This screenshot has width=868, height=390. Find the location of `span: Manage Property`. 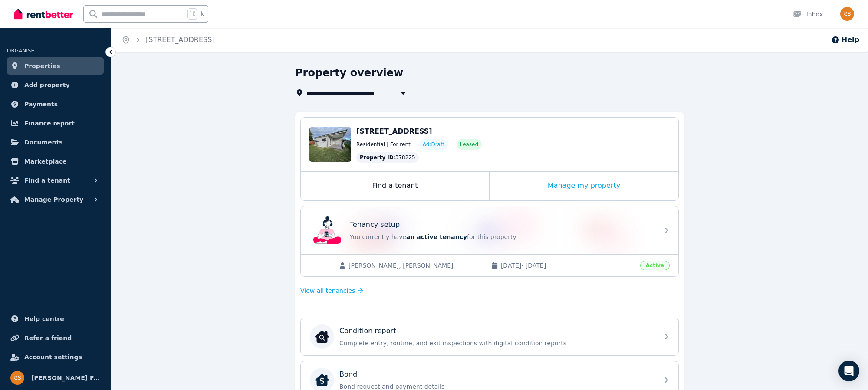

span: Manage Property is located at coordinates (54, 199).